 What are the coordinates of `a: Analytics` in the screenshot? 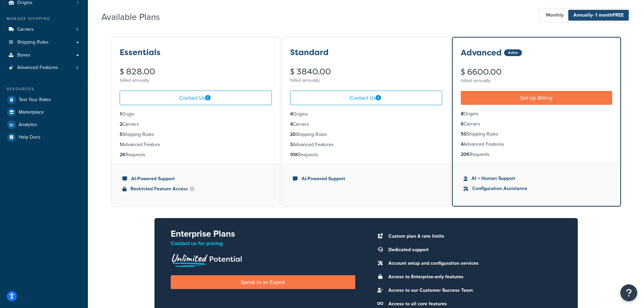 It's located at (44, 125).